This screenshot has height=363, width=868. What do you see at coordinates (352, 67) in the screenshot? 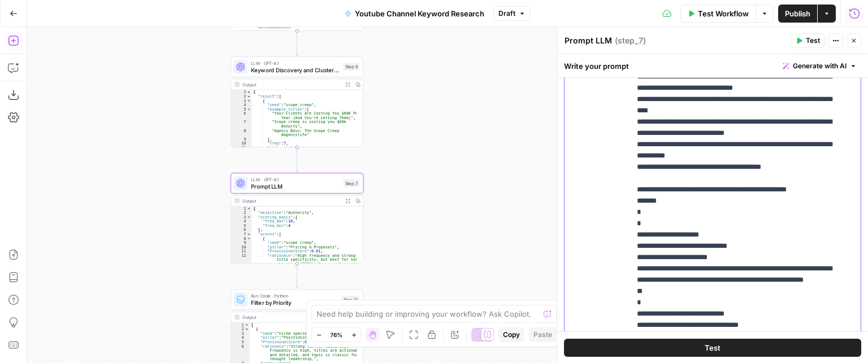
I see `div: Step 6` at bounding box center [352, 67].